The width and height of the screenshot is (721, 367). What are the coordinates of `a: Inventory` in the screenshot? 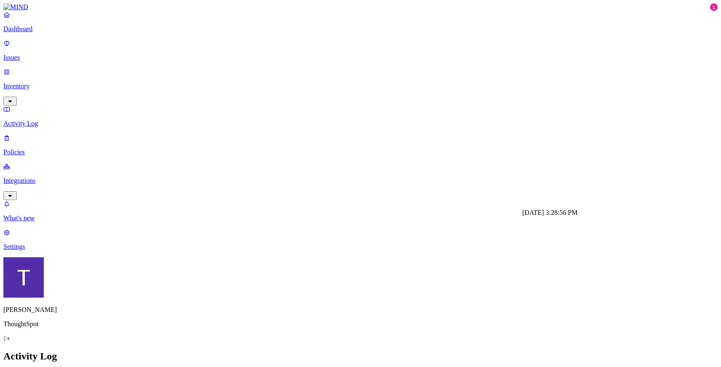 It's located at (360, 86).